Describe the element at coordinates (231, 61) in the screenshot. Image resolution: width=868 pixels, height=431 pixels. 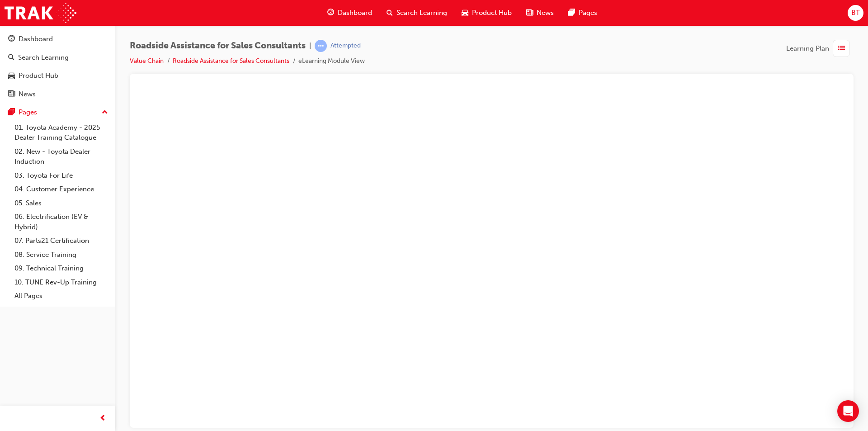
I see `a: Roadside Assistance for Sales Consultants` at that location.